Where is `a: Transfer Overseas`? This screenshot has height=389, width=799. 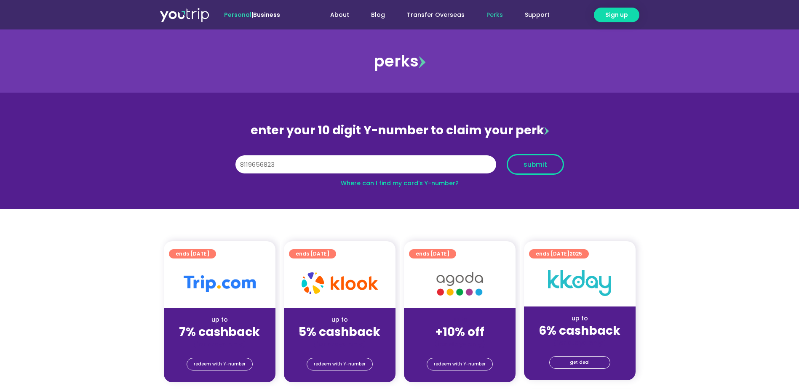 a: Transfer Overseas is located at coordinates (436, 15).